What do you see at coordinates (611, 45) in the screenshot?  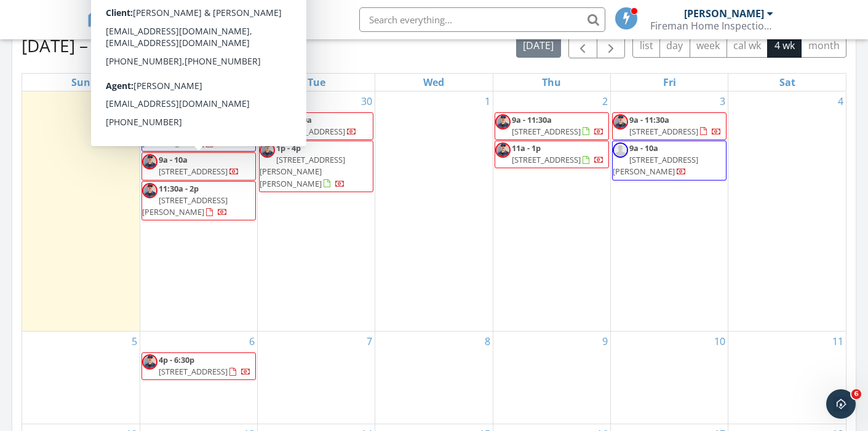 I see `button: Next` at bounding box center [611, 45].